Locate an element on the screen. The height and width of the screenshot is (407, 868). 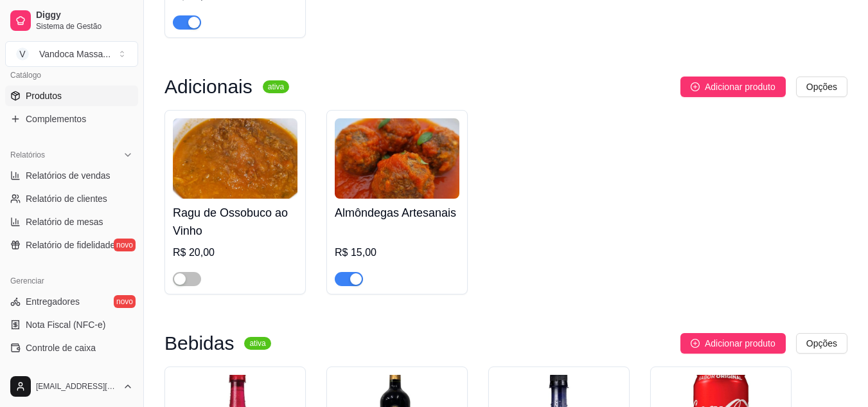
a: Nota Fiscal (NFC-e) is located at coordinates (71, 325).